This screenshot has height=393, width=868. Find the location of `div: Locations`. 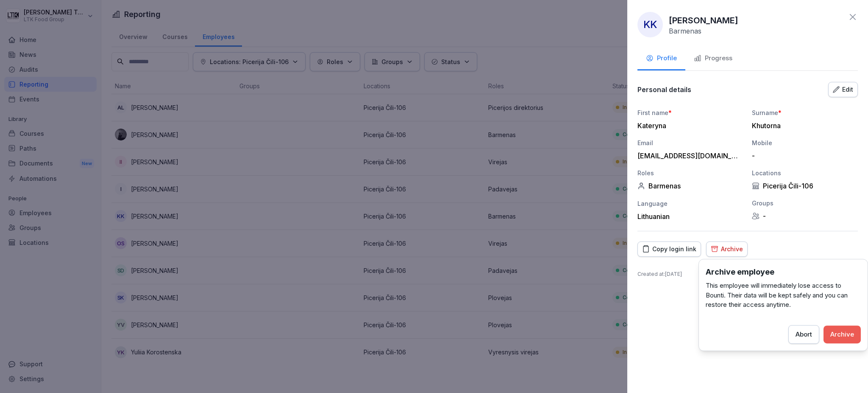

div: Locations is located at coordinates (805, 173).